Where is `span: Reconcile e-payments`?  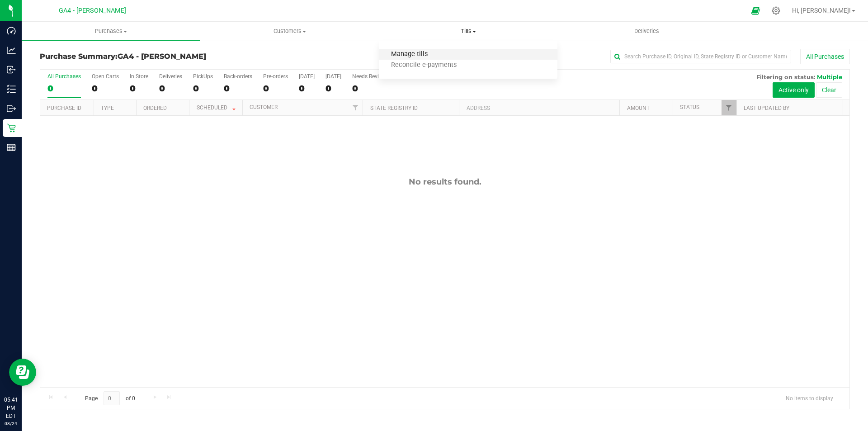
span: Reconcile e-payments is located at coordinates (424, 65).